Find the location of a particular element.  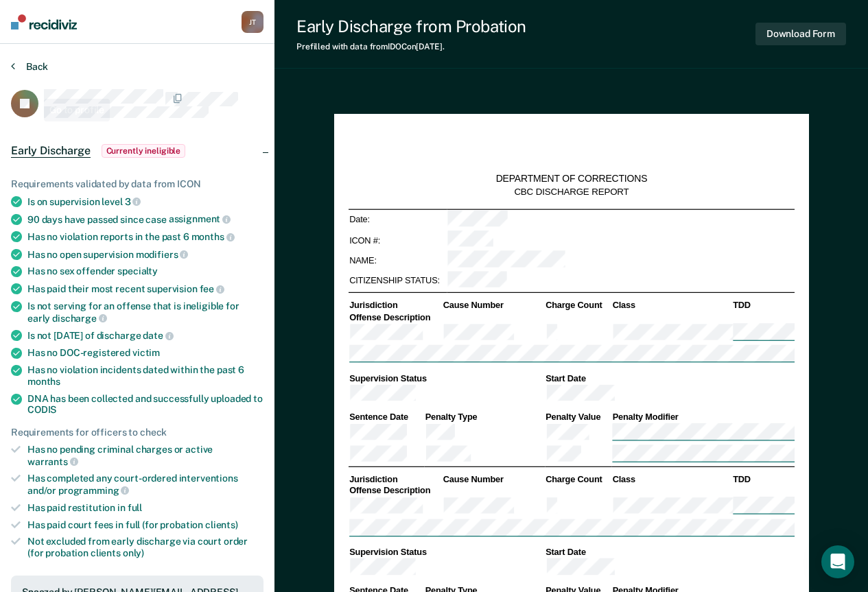

span: CODIS is located at coordinates (42, 410).